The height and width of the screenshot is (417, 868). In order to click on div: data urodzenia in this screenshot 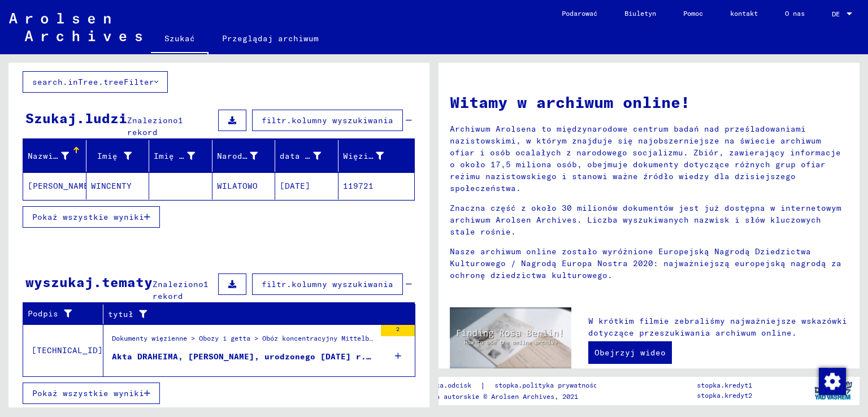, I will do `click(308, 156)`.